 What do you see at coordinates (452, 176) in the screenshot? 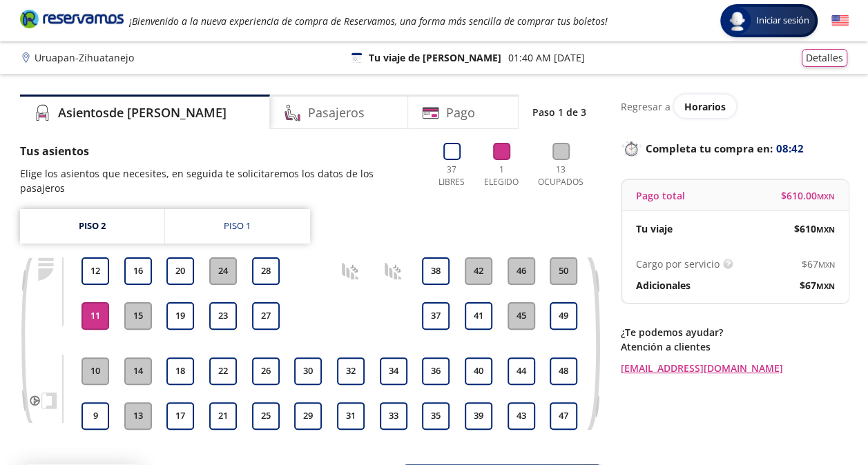
I see `p: 37 Libres` at bounding box center [452, 176].